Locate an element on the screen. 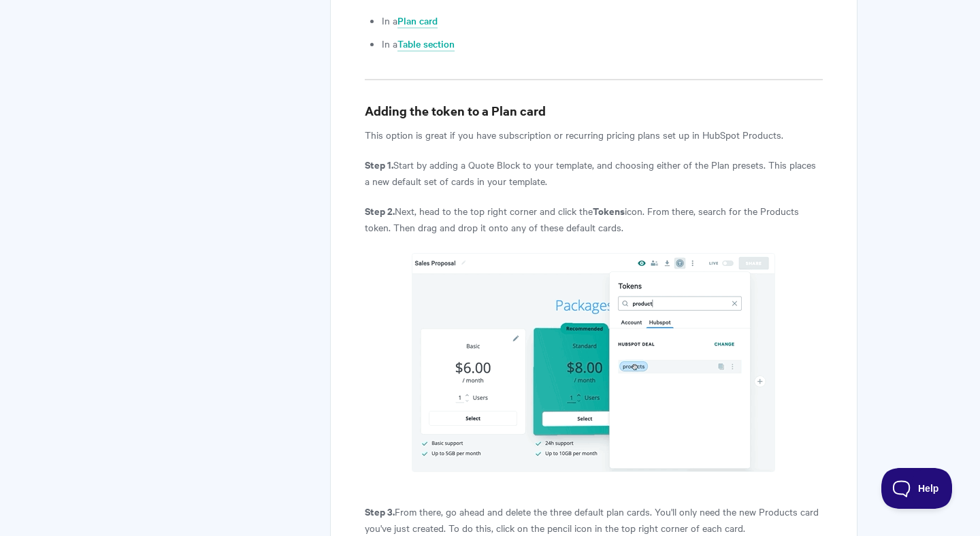 This screenshot has height=536, width=980. a: Table section is located at coordinates (426, 44).